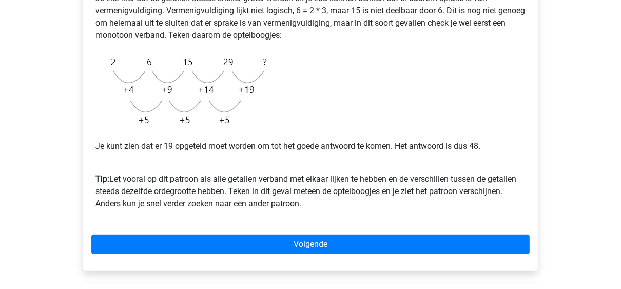  What do you see at coordinates (310, 185) in the screenshot?
I see `p: Let vooral op dit patroon als alle getallen verband met elkaar lijken te hebben en de verschillen...` at bounding box center [310, 185].